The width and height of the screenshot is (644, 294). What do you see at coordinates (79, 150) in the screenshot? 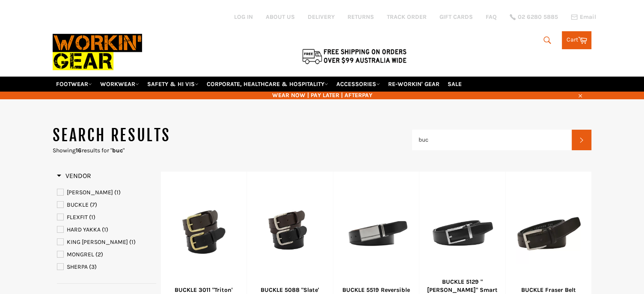
I see `strong: 16` at bounding box center [79, 150].